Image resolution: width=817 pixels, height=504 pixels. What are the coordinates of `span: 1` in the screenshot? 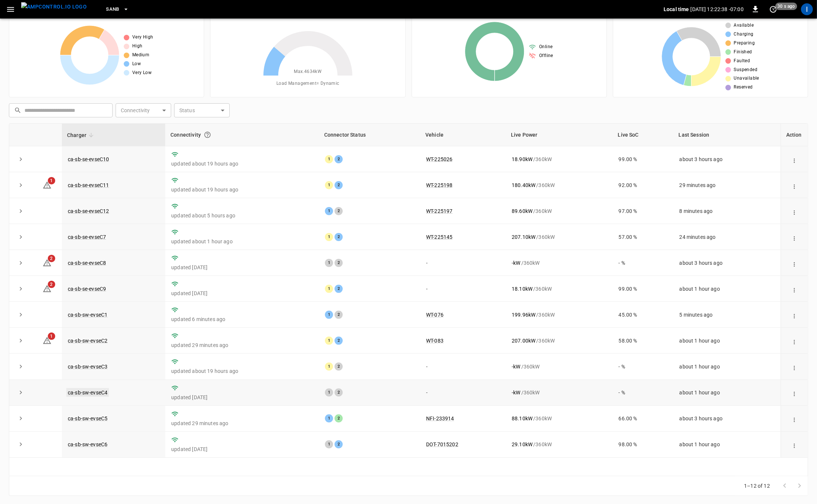 It's located at (51, 337).